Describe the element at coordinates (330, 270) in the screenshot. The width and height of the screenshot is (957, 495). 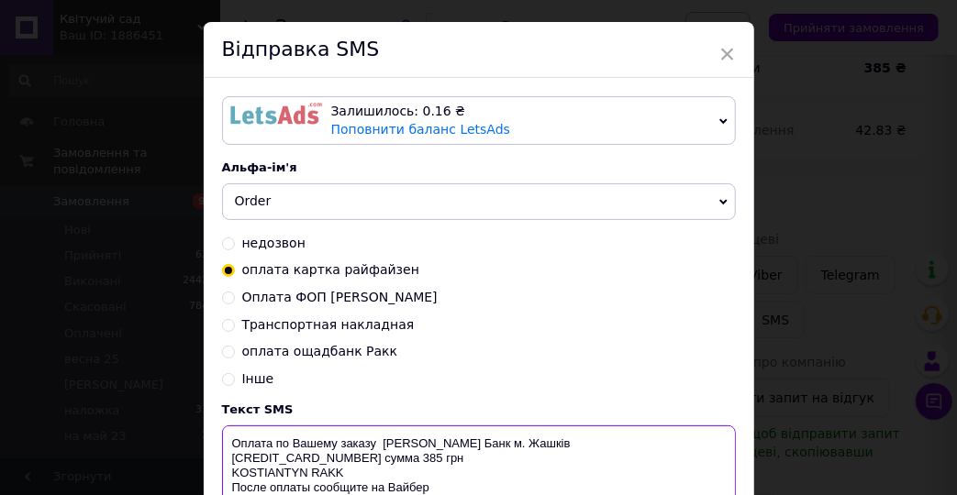
I see `span: оплата картка райфайзен` at that location.